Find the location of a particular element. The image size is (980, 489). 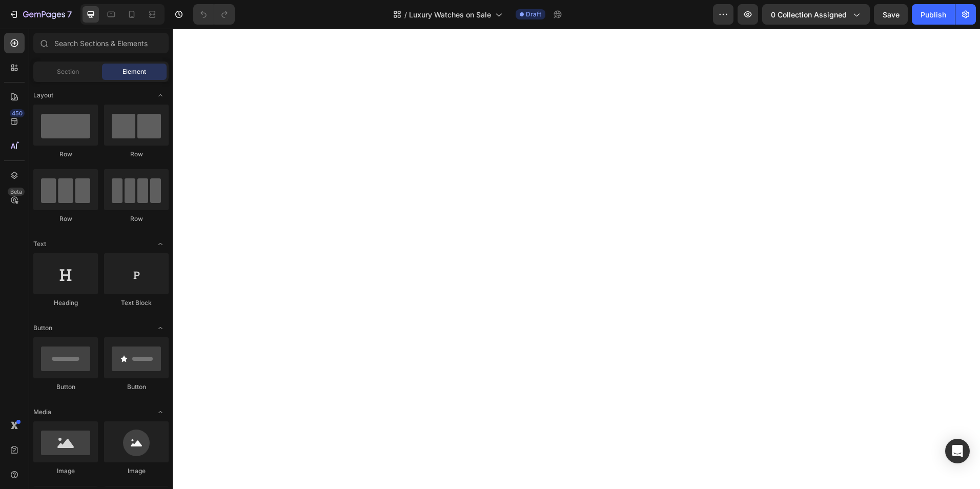

button: Publish is located at coordinates (933, 15).